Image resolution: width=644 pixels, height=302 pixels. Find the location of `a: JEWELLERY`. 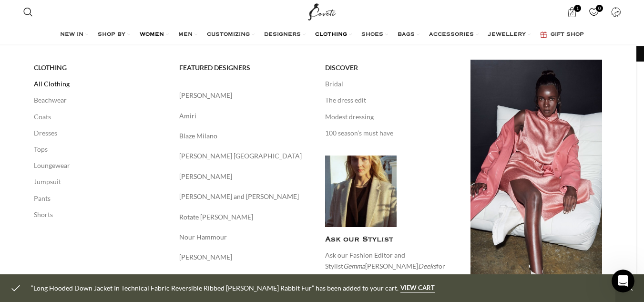

a: JEWELLERY is located at coordinates (509, 35).